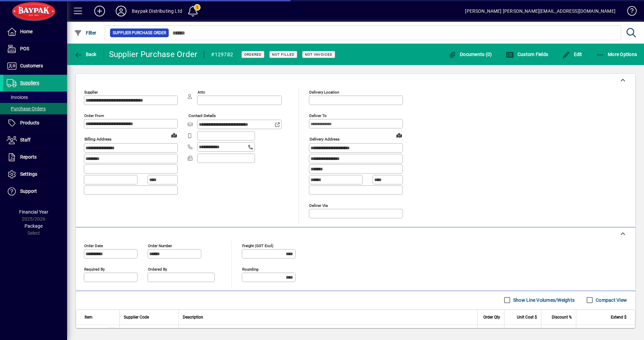 The height and width of the screenshot is (340, 644). What do you see at coordinates (35, 97) in the screenshot?
I see `a: Invoices` at bounding box center [35, 97].